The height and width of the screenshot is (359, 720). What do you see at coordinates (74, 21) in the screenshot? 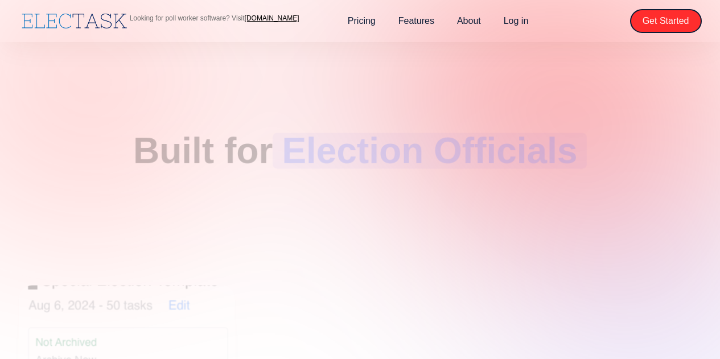
I see `a: home` at bounding box center [74, 21].